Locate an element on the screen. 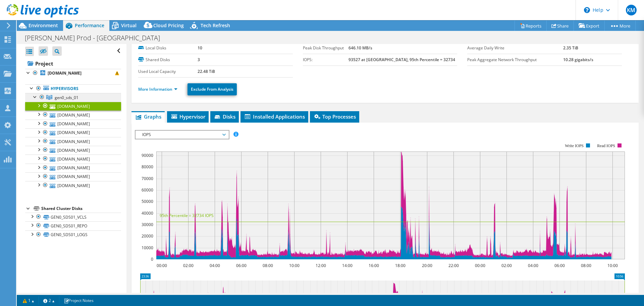  svg: \n is located at coordinates (587, 11).